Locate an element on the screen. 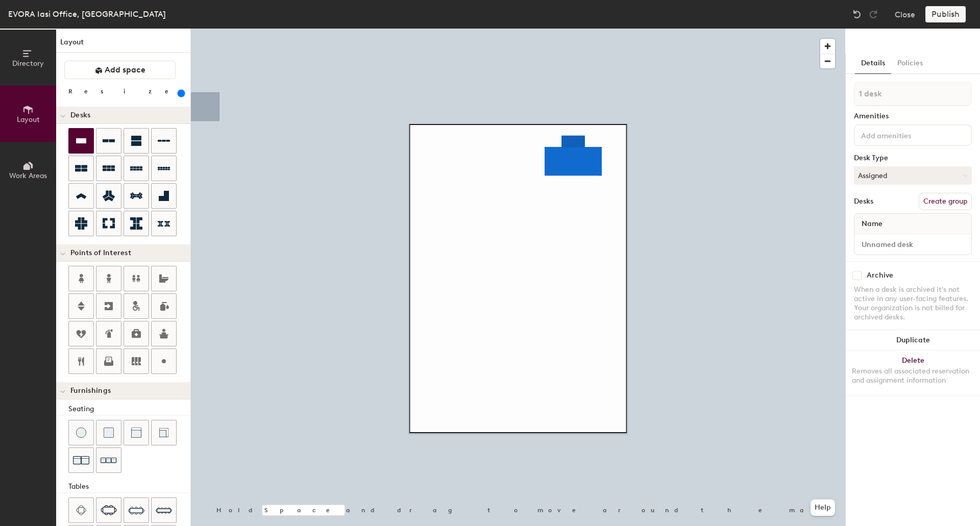 Image resolution: width=980 pixels, height=526 pixels. div: When a desk is archived it's not active in any user-facing features. Your organization is not bil... is located at coordinates (913, 303).